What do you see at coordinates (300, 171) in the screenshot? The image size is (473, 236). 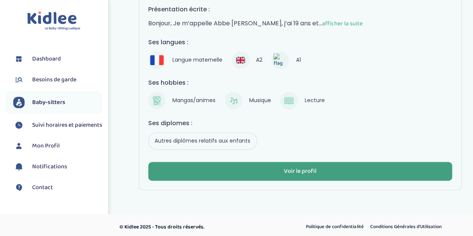 I see `button: Voir le profil` at bounding box center [300, 171].